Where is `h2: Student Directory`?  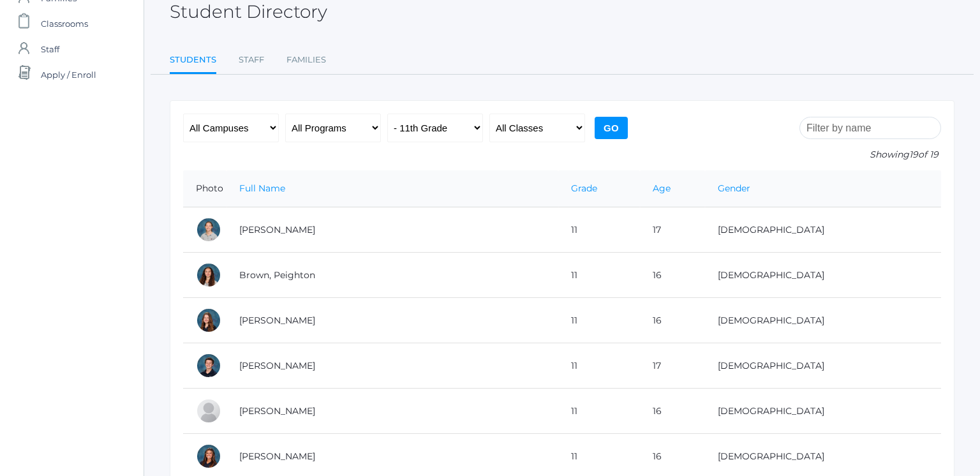
h2: Student Directory is located at coordinates (248, 11).